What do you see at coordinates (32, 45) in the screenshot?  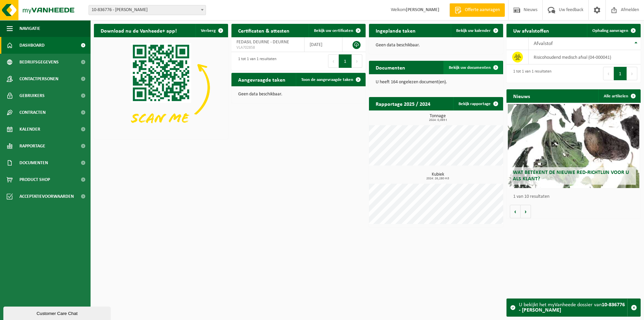 I see `span: Dashboard` at bounding box center [32, 45].